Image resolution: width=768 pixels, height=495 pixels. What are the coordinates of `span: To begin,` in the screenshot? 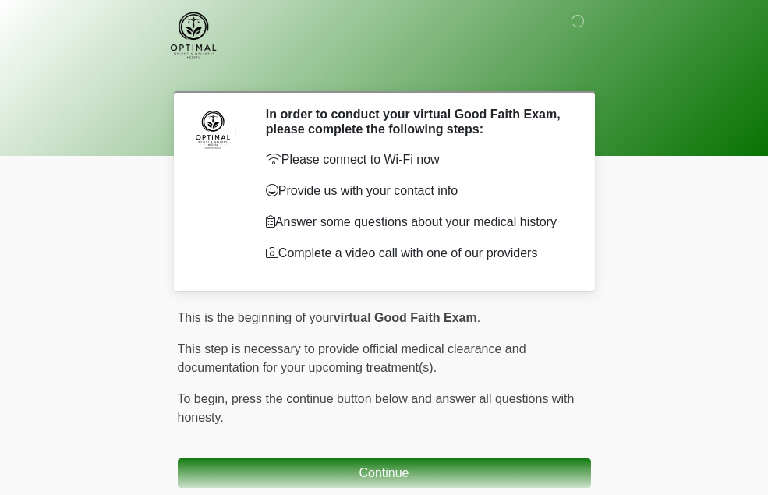 It's located at (204, 398).